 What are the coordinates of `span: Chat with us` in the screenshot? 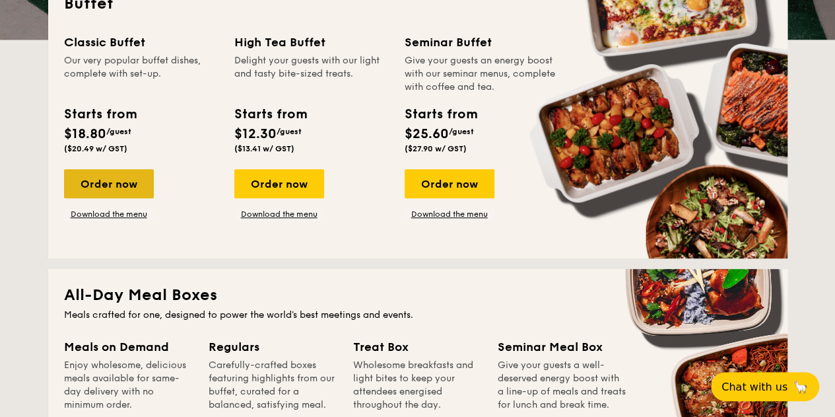 It's located at (755, 386).